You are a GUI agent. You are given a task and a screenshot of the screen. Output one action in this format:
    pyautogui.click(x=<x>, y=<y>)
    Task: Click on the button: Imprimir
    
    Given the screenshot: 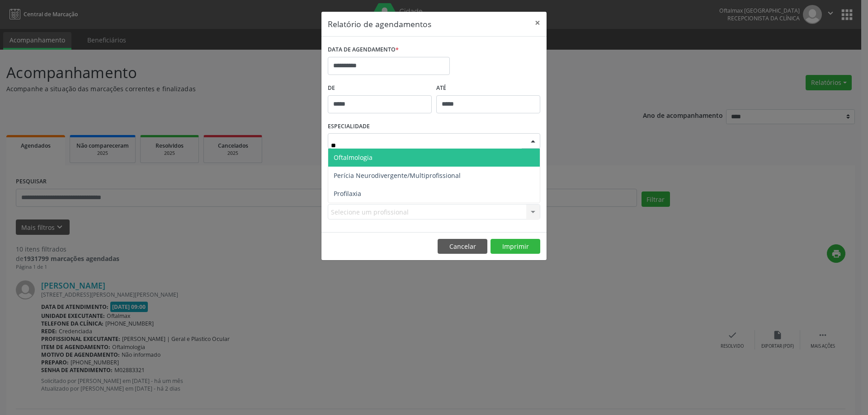 What is the action you would take?
    pyautogui.click(x=515, y=247)
    